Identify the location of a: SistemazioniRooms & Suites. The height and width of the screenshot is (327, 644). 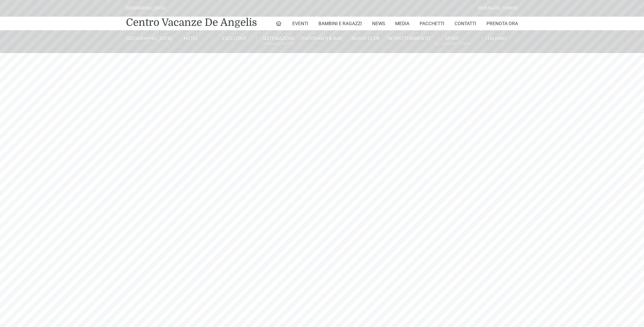
(278, 41).